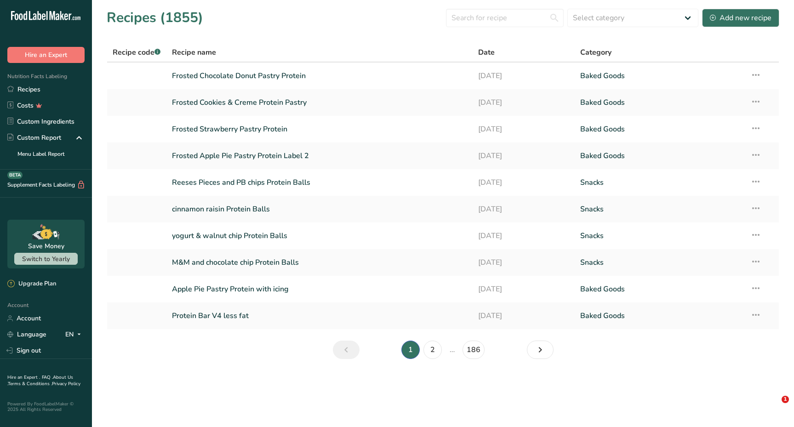  I want to click on span: Switch to Yearly, so click(46, 259).